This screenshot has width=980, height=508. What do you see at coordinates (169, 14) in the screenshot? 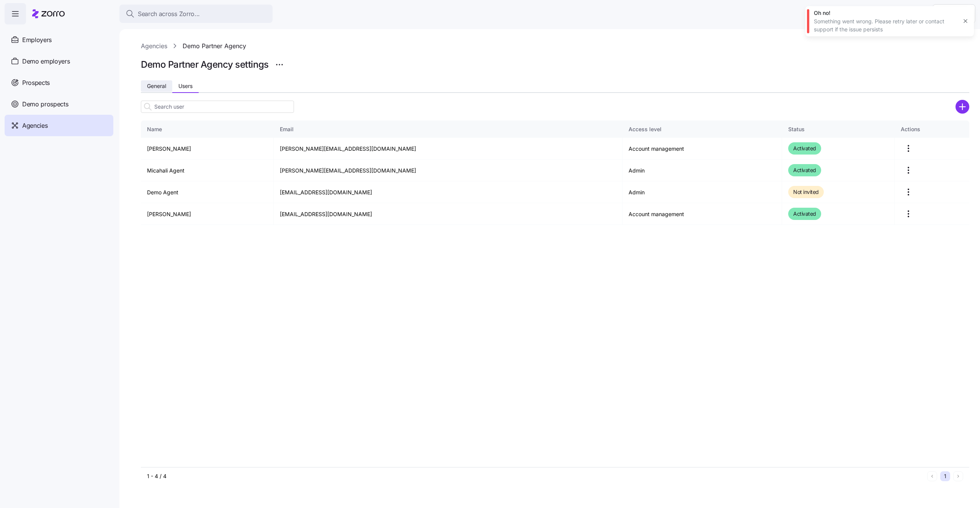
I see `span: Search across Zorro...` at bounding box center [169, 14].